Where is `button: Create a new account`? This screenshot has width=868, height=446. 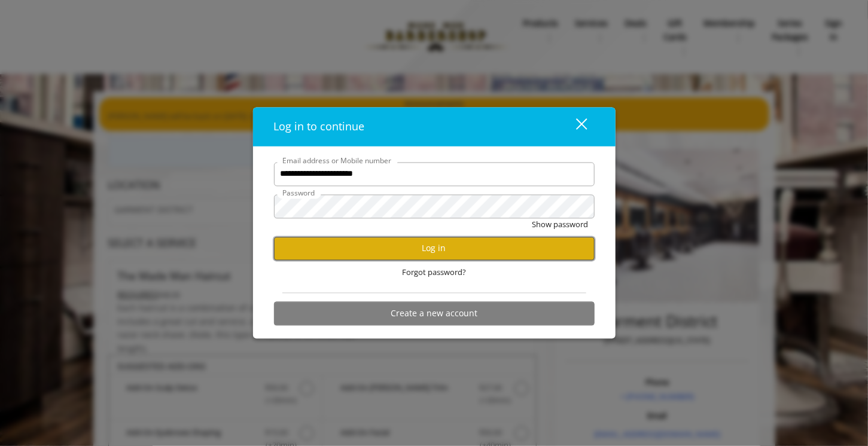 button: Create a new account is located at coordinates (434, 313).